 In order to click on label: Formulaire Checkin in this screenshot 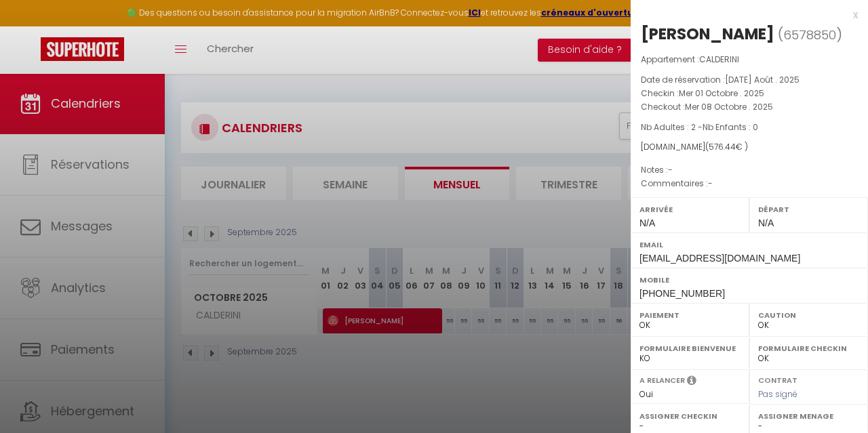, I will do `click(808, 348)`.